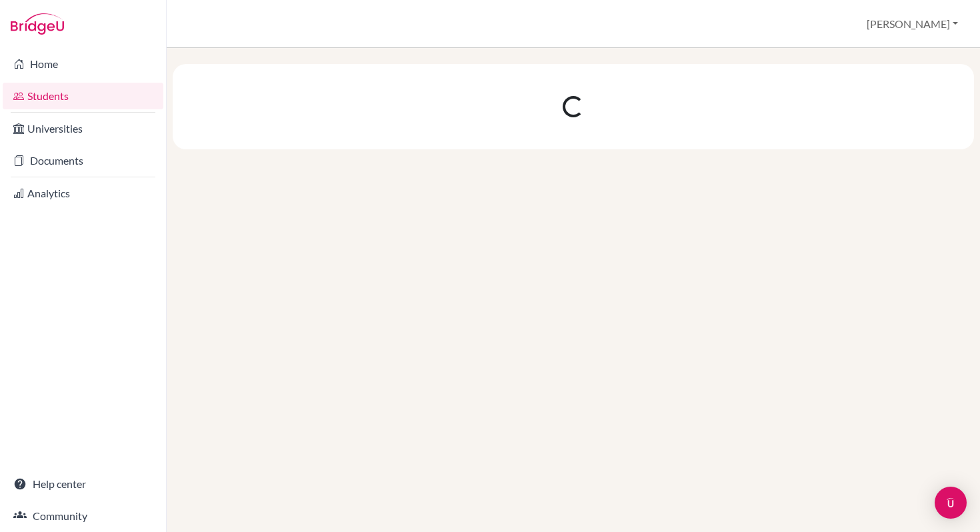 The image size is (980, 532). Describe the element at coordinates (83, 516) in the screenshot. I see `a: Community` at that location.